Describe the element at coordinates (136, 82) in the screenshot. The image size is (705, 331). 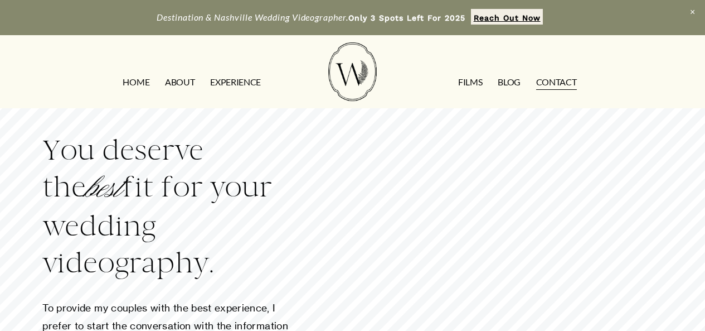
I see `a: HOME` at that location.